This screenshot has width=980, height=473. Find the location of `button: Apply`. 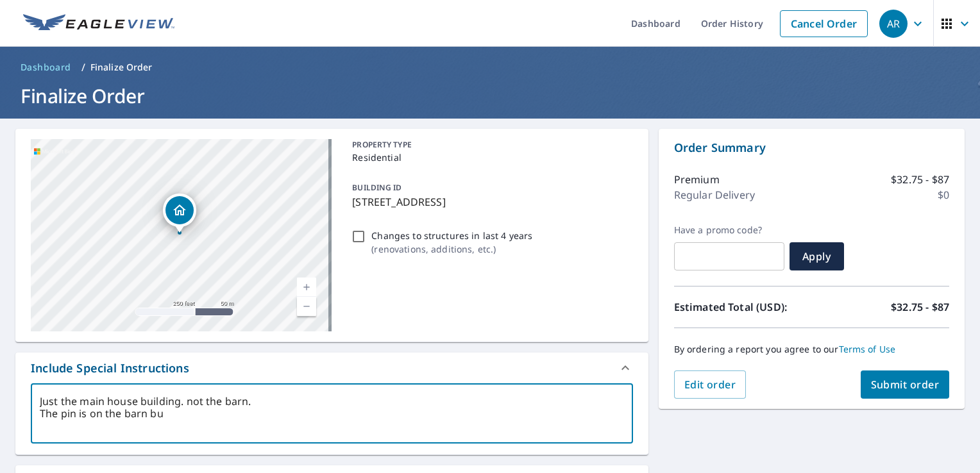

button: Apply is located at coordinates (816, 256).